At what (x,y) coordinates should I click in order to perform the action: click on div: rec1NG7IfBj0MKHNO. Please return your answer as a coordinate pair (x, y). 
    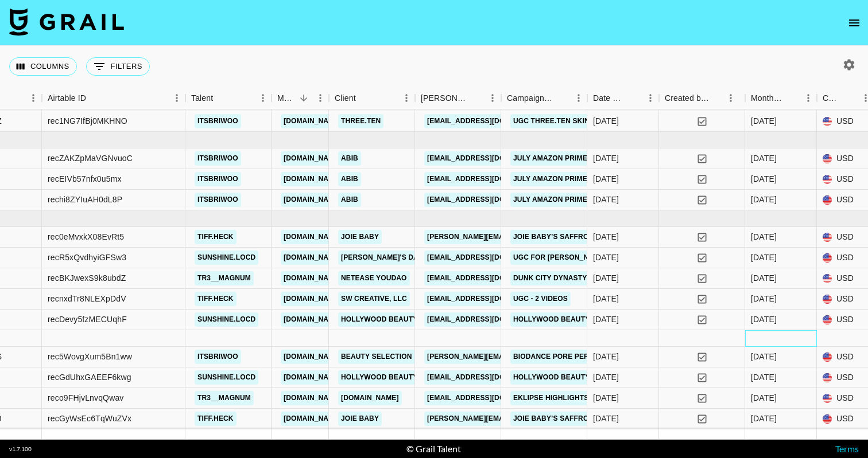
    Looking at the image, I should click on (87, 121).